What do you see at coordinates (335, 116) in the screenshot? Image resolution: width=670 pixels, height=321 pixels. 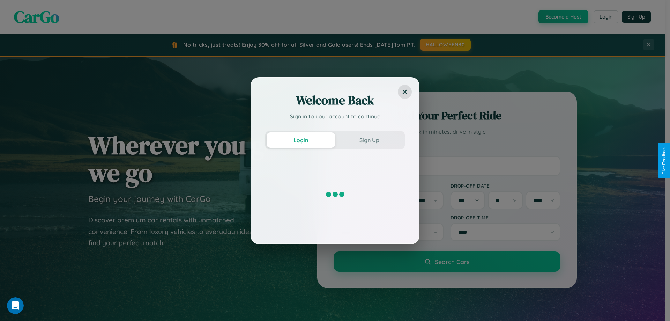 I see `p: Sign in to your account to continue` at bounding box center [335, 116].